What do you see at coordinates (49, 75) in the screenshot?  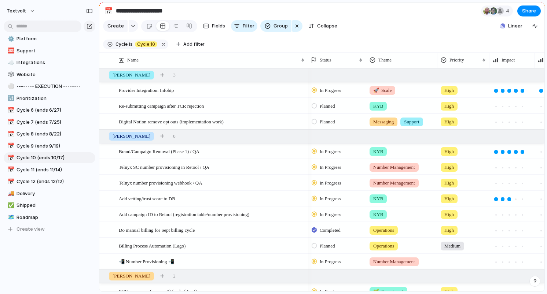 I see `div: 🕸️Website` at bounding box center [49, 75].